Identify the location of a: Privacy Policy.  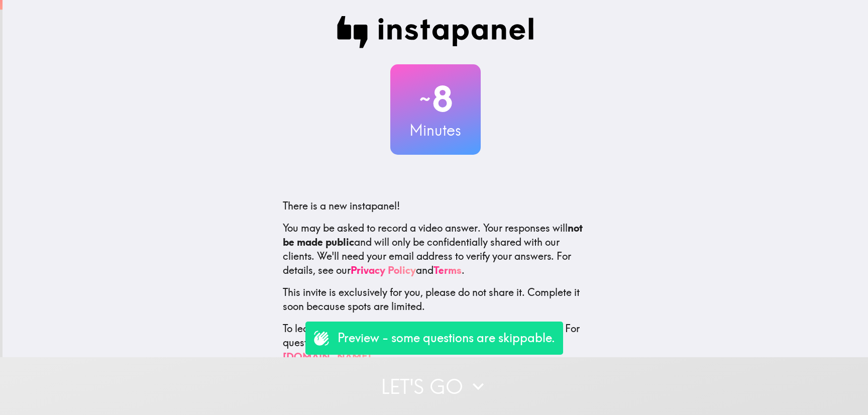
(383, 270).